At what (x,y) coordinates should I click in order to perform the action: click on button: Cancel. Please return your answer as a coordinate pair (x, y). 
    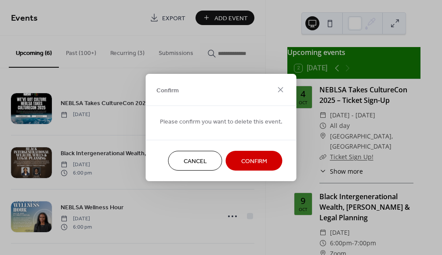
    Looking at the image, I should click on (195, 160).